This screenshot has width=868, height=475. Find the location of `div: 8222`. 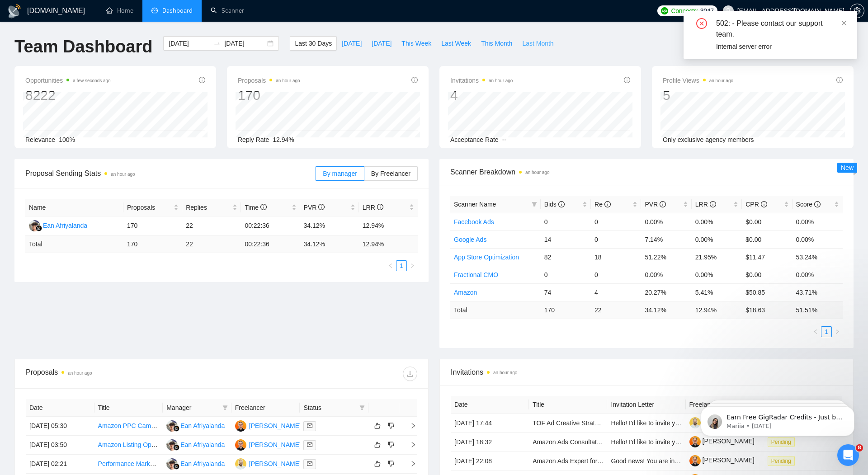

div: 8222 is located at coordinates (68, 95).